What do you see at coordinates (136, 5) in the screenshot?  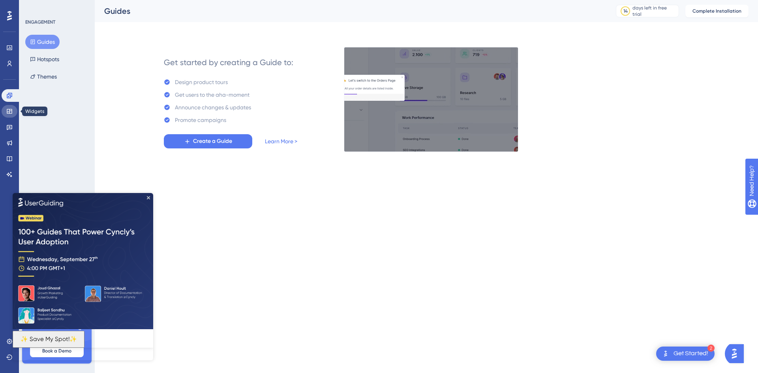 I see `div: Close Preview` at bounding box center [136, 5].